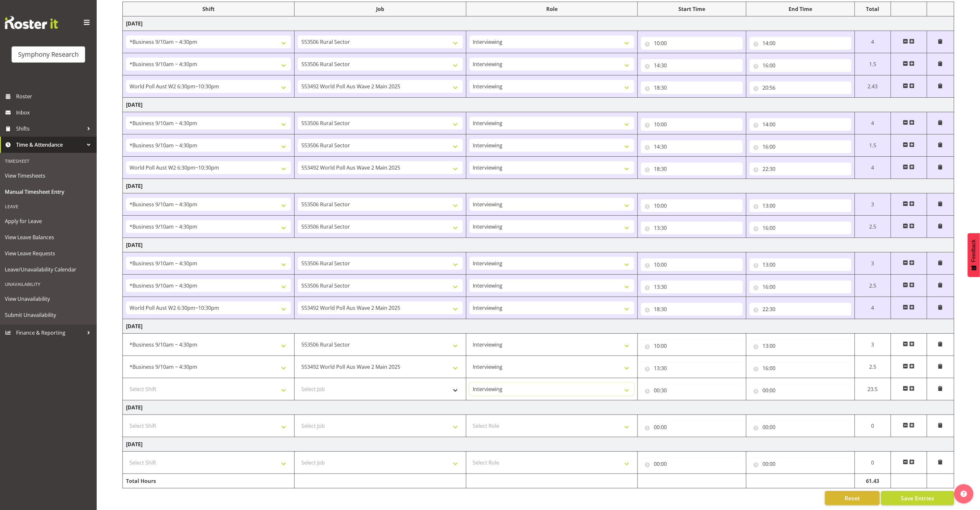 The image size is (980, 510). I want to click on td: Total Hours, so click(208, 481).